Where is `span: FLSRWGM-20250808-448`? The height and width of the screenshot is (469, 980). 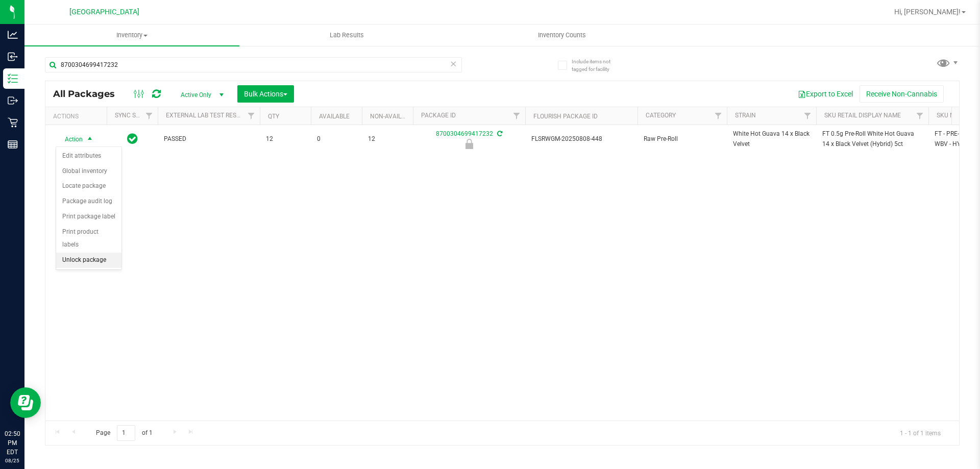 span: FLSRWGM-20250808-448 is located at coordinates (581, 139).